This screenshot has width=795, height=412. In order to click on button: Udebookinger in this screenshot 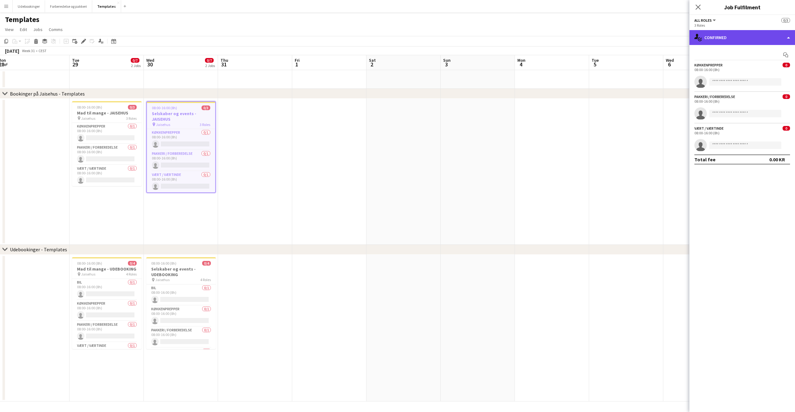, I will do `click(29, 6)`.